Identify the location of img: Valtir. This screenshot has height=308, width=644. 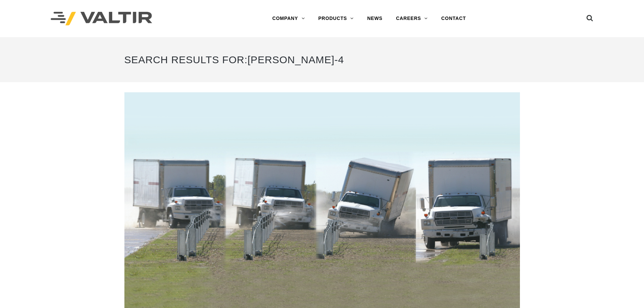
(101, 18).